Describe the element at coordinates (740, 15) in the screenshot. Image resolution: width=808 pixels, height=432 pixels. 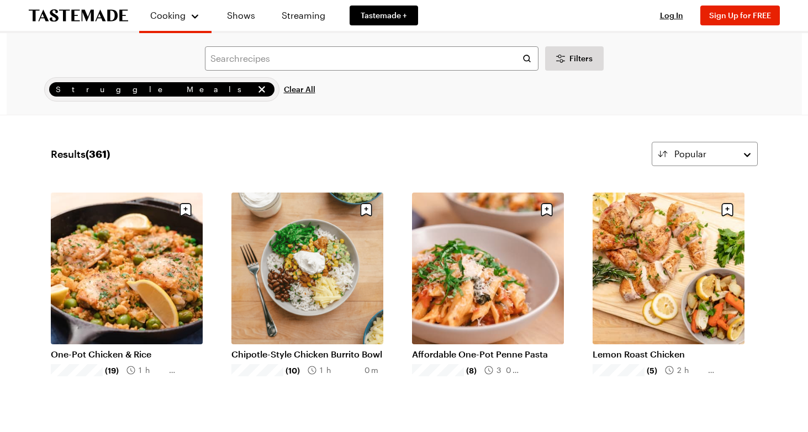
I see `span: Sign Up for FREE` at that location.